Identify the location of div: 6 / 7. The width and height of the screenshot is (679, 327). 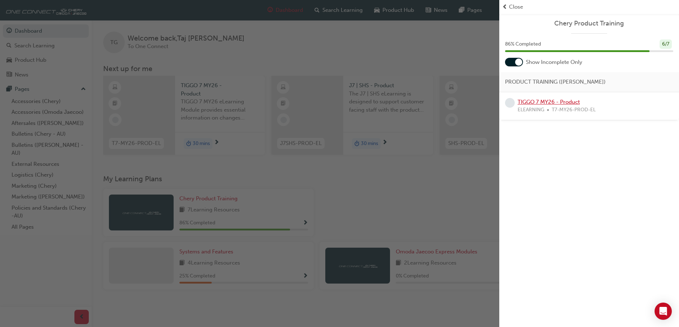
(665, 44).